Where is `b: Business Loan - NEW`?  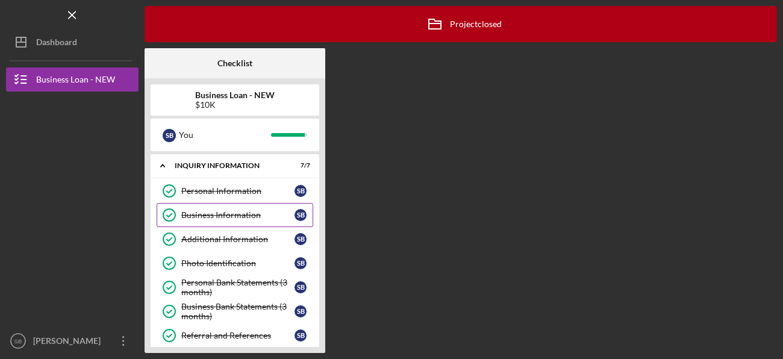 b: Business Loan - NEW is located at coordinates (235, 95).